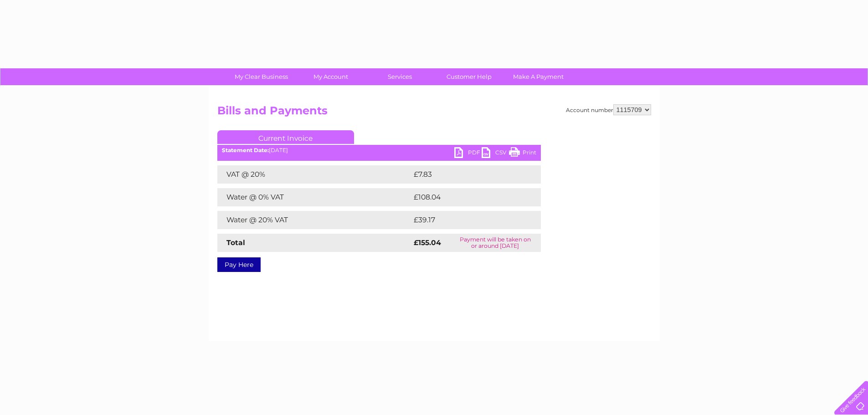  What do you see at coordinates (400, 76) in the screenshot?
I see `a: Services` at bounding box center [400, 76].